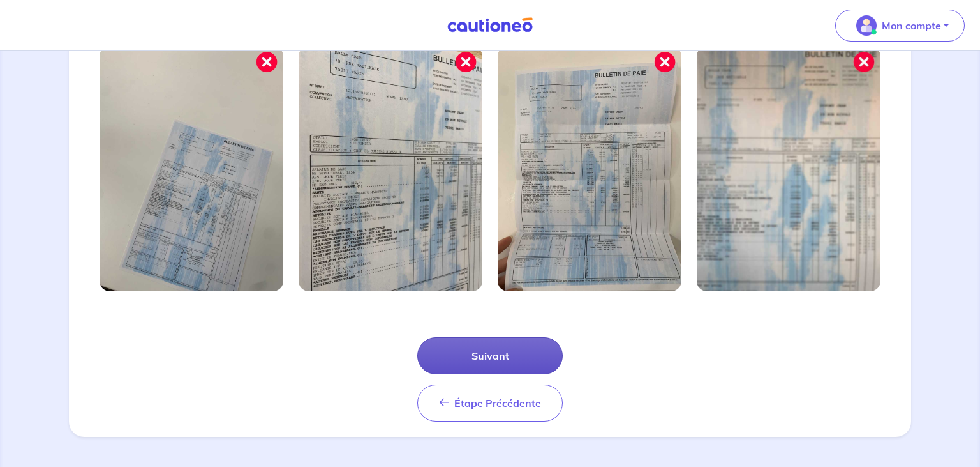  Describe the element at coordinates (866, 26) in the screenshot. I see `img: illu_account_valid_menu.svg` at that location.